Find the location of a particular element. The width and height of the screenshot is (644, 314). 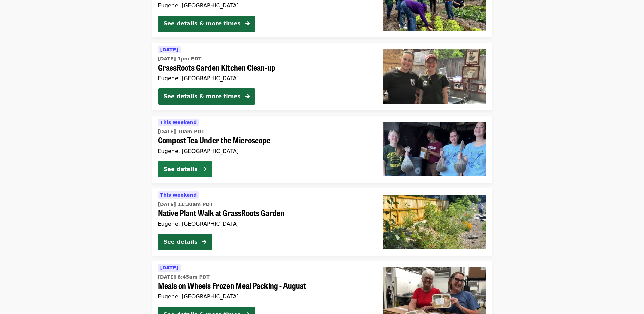

span: Native Plant Walk at GrassRoots Garden is located at coordinates (265, 213).